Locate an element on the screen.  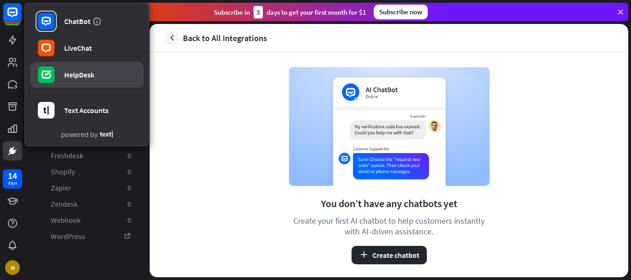
a: 14 days is located at coordinates (12, 179).